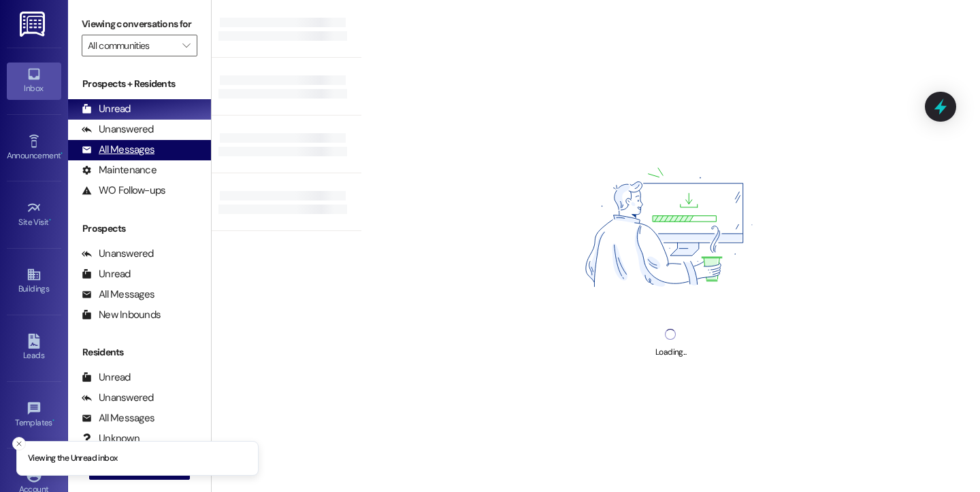 The height and width of the screenshot is (492, 980). What do you see at coordinates (140, 352) in the screenshot?
I see `div: Residents` at bounding box center [140, 352].